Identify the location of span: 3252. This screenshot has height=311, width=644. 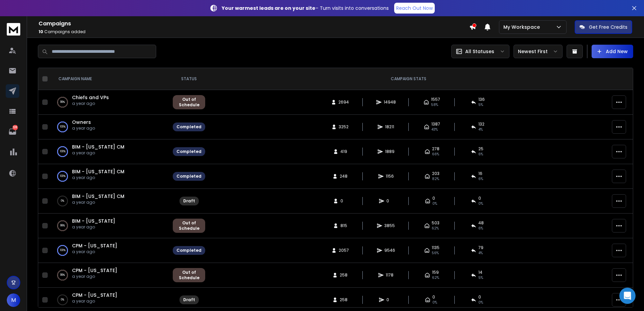
(344, 127).